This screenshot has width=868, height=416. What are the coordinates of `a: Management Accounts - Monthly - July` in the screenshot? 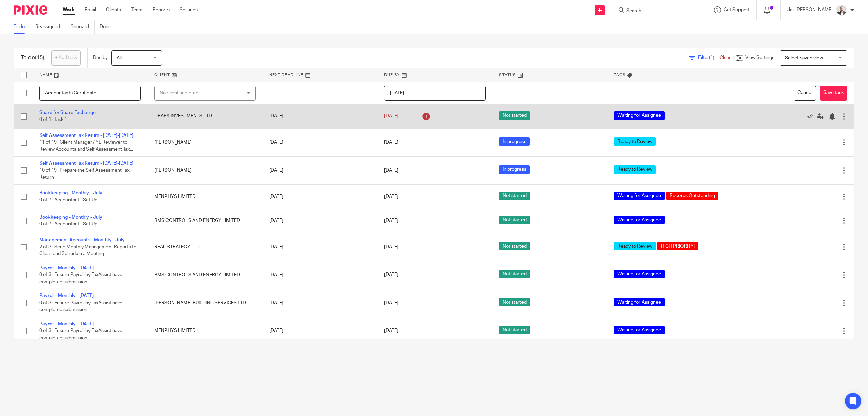 It's located at (82, 240).